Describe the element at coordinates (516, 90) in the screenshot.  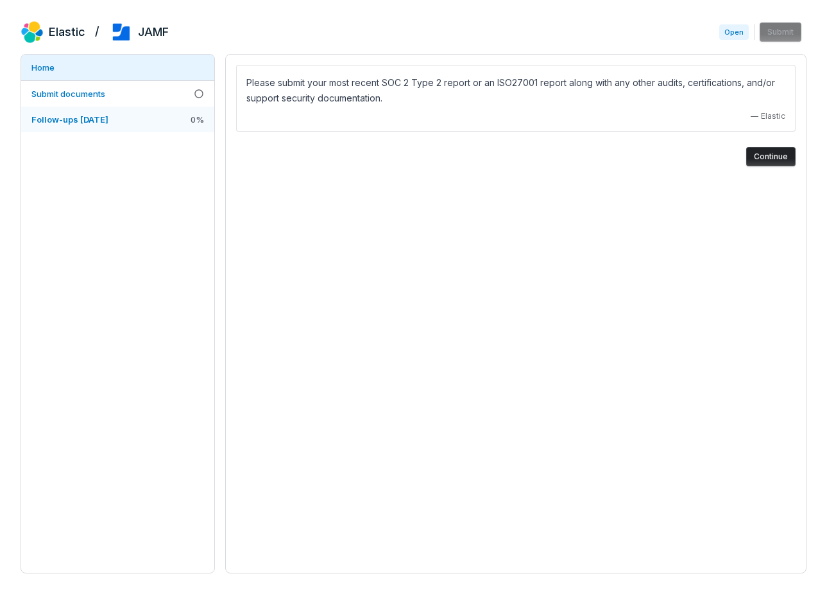
I see `p: Please submit your most recent SOC 2 Type 2 report or an ISO27001 report along with any other aud...` at that location.